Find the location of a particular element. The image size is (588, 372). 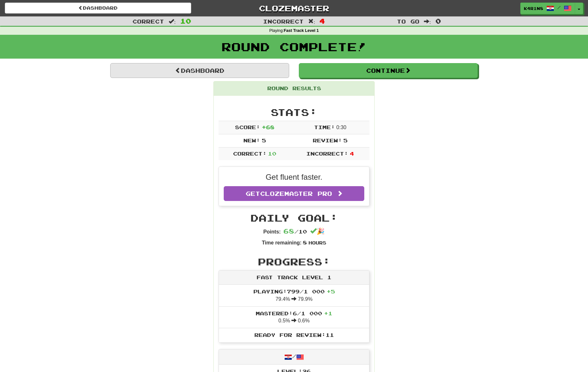

span: Correct: is located at coordinates (250, 153).